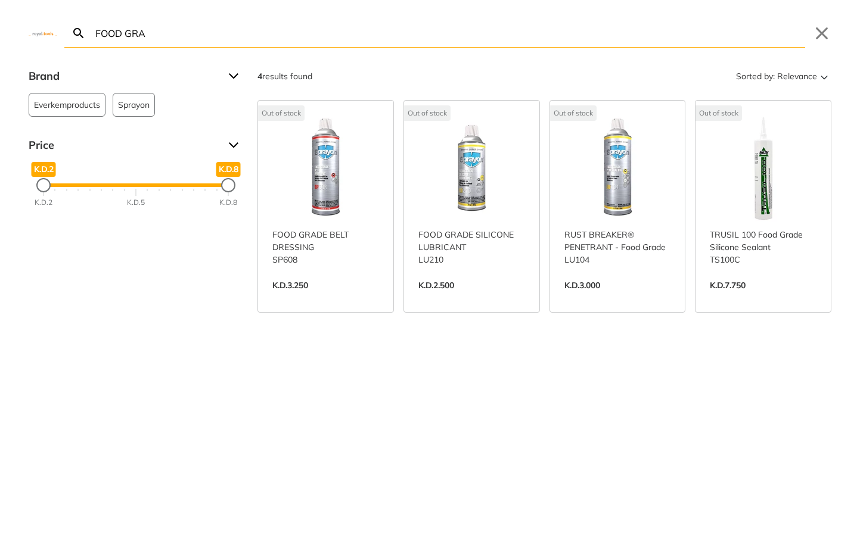  I want to click on div: results found, so click(285, 76).